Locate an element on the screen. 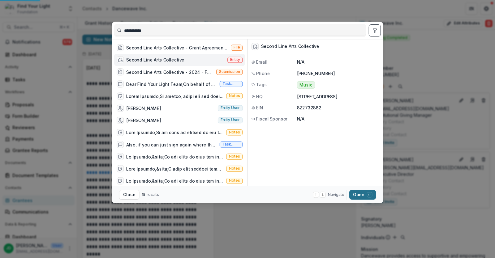 The width and height of the screenshot is (495, 258). span: Email is located at coordinates (262, 62).